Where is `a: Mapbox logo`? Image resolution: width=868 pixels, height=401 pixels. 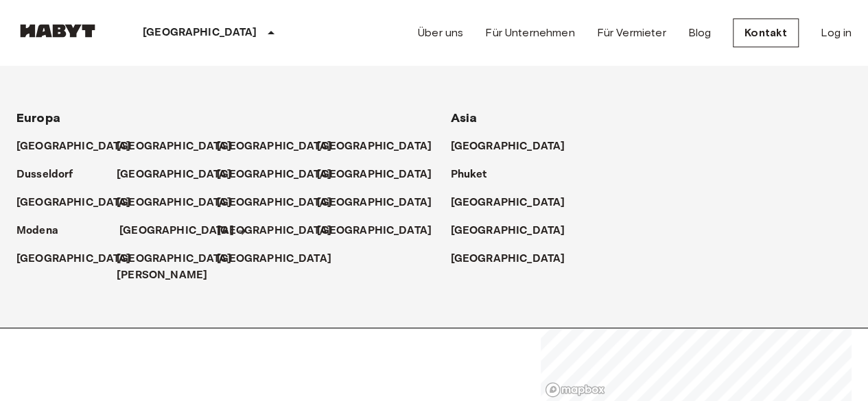
a: Mapbox logo is located at coordinates (575, 389).